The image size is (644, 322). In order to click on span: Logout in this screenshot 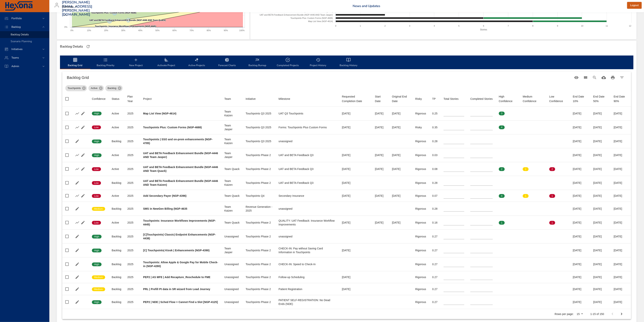, I will do `click(635, 5)`.